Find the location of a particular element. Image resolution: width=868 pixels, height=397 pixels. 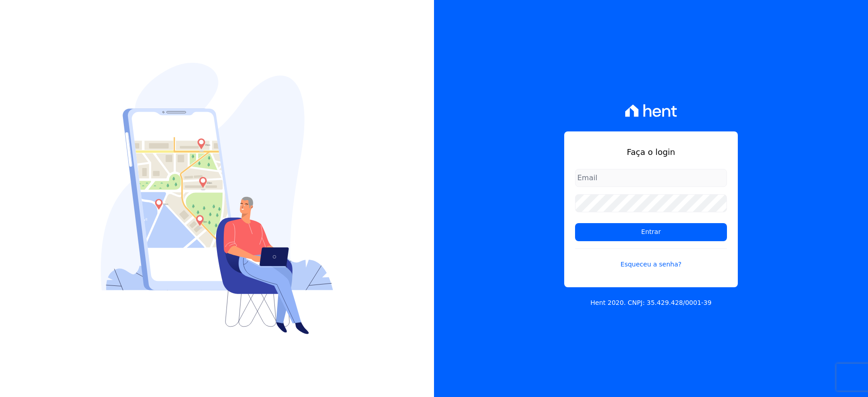

h1: Faça o login is located at coordinates (651, 152).